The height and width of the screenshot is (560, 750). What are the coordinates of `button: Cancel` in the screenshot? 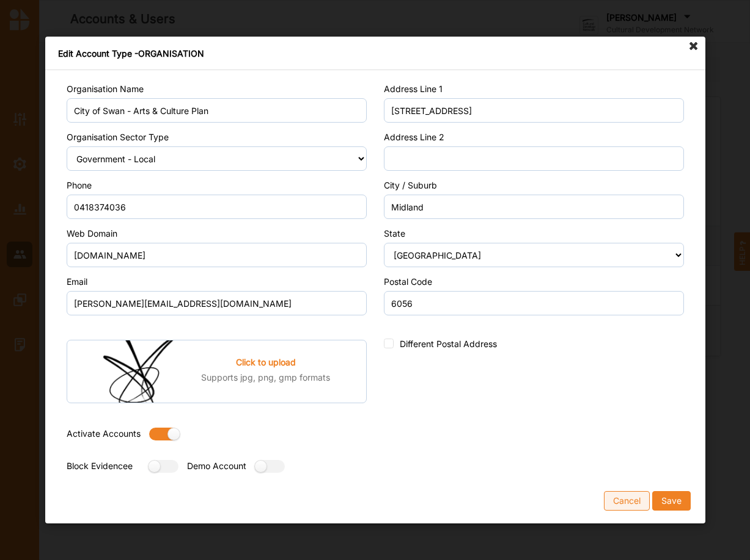 It's located at (626, 501).